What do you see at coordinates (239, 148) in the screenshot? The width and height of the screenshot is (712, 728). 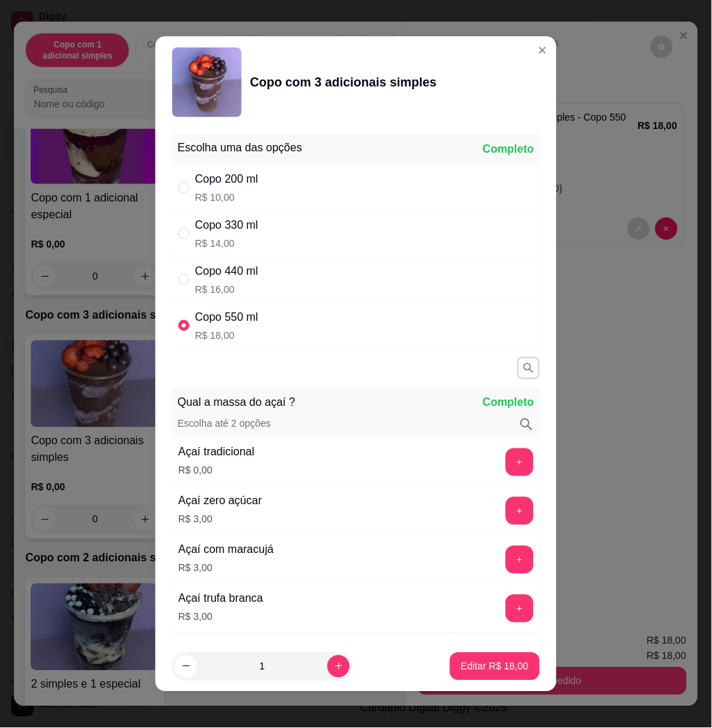 I see `div: Escolha uma das opções` at bounding box center [239, 148].